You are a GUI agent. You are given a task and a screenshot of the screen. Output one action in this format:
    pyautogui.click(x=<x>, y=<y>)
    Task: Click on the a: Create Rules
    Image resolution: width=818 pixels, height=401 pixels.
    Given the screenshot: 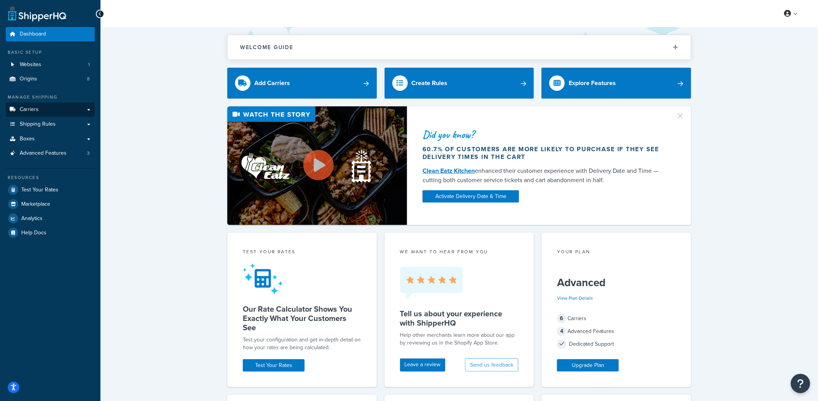 What is the action you would take?
    pyautogui.click(x=459, y=83)
    